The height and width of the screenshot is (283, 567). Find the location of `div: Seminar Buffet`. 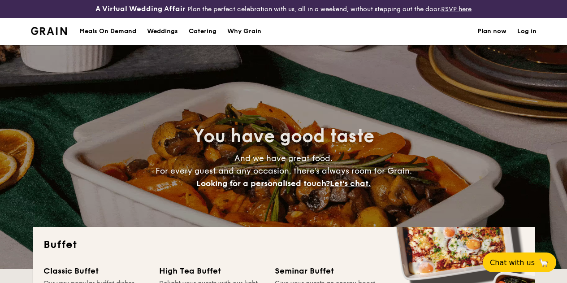

div: Seminar Buffet is located at coordinates (327, 271).